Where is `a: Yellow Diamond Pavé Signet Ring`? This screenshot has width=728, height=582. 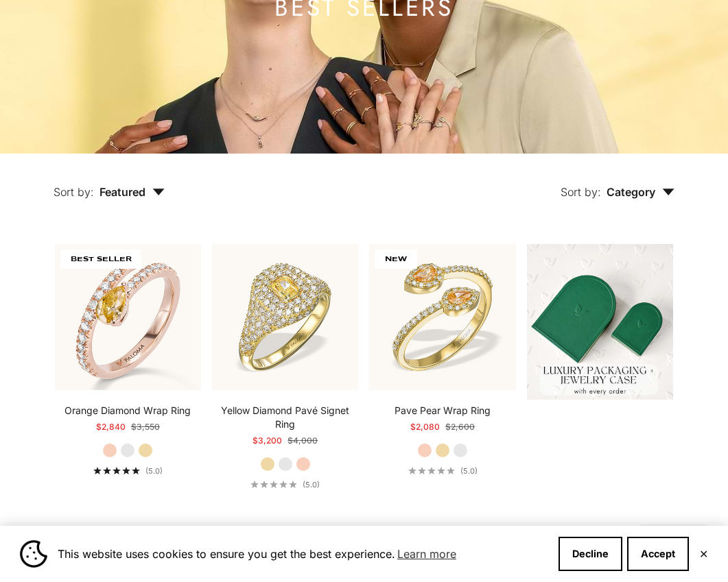
a: Yellow Diamond Pavé Signet Ring is located at coordinates (285, 418).